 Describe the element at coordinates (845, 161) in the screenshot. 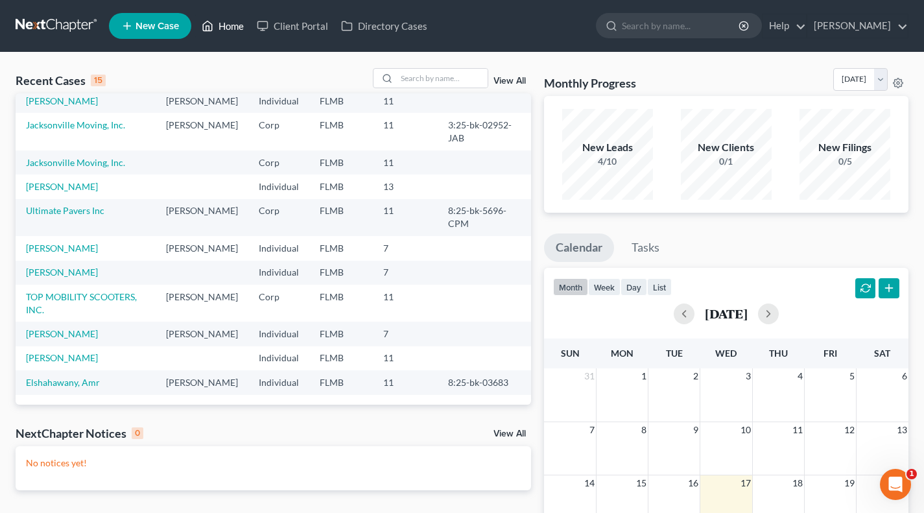

I see `div: 0/5` at that location.